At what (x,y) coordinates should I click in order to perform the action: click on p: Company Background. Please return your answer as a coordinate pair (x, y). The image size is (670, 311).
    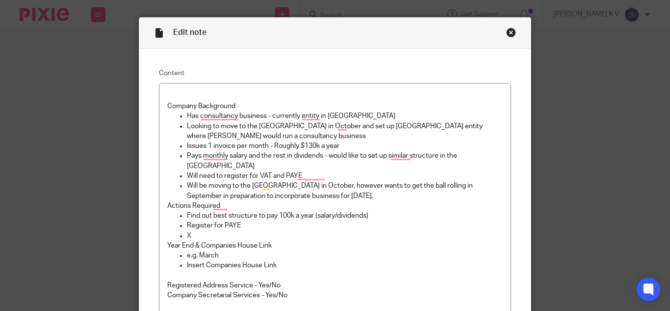
    Looking at the image, I should click on (335, 106).